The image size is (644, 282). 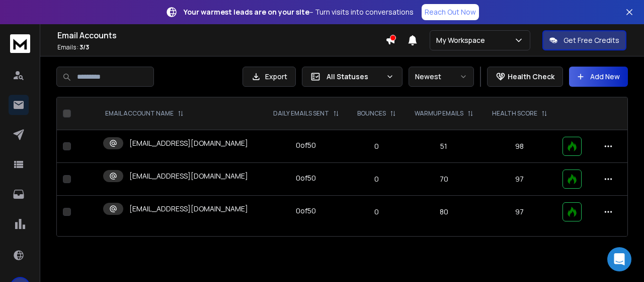 What do you see at coordinates (221, 35) in the screenshot?
I see `h1: Email Accounts` at bounding box center [221, 35].